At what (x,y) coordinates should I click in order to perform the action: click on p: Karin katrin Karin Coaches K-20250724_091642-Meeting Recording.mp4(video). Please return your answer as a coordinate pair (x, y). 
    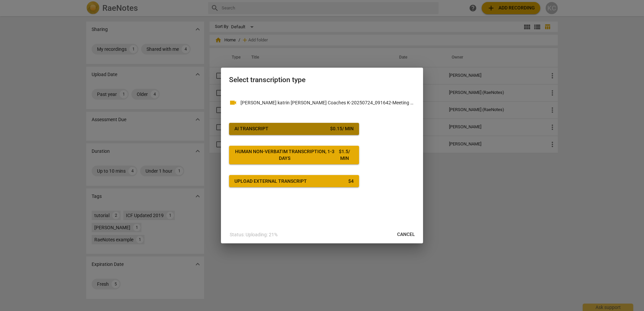
    Looking at the image, I should click on (328, 102).